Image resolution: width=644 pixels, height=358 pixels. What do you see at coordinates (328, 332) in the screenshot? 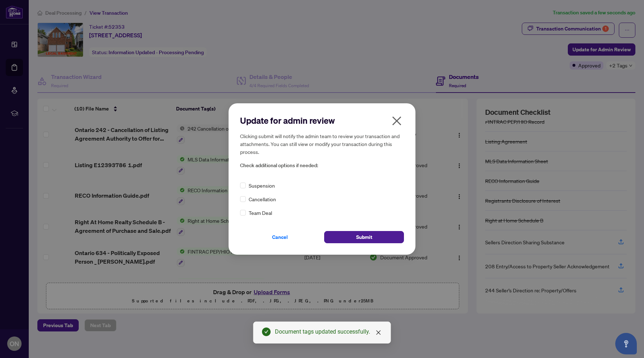
I see `div: Document tags updated successfully.` at bounding box center [328, 332].